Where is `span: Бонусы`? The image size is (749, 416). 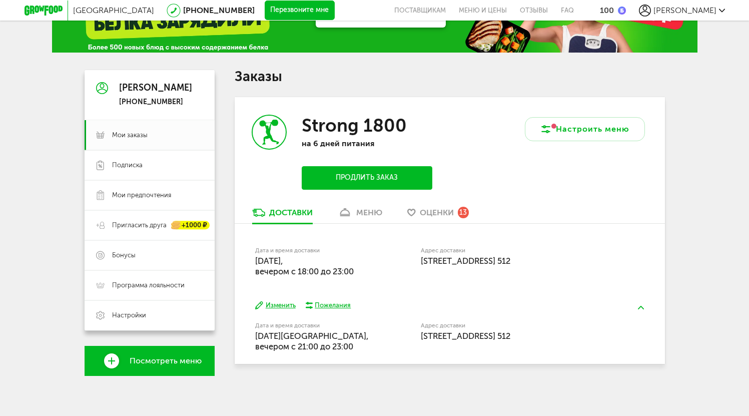
span: Бонусы is located at coordinates (124, 255).